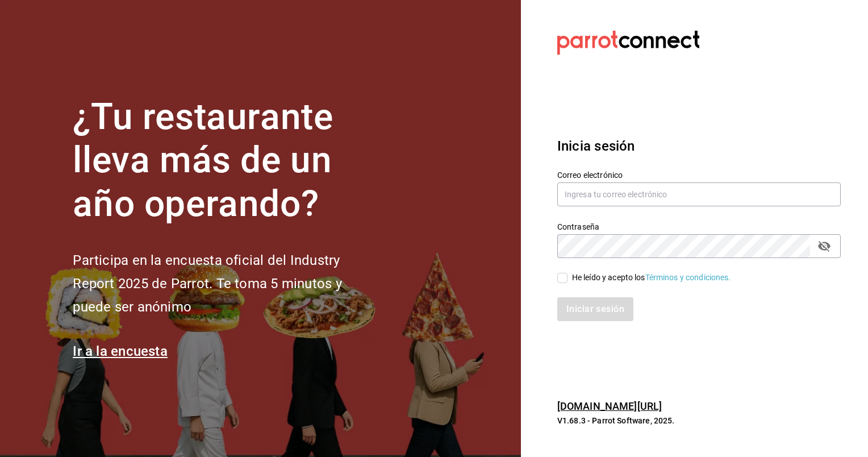 The image size is (868, 457). What do you see at coordinates (699, 146) in the screenshot?
I see `h3: Inicia sesión` at bounding box center [699, 146].